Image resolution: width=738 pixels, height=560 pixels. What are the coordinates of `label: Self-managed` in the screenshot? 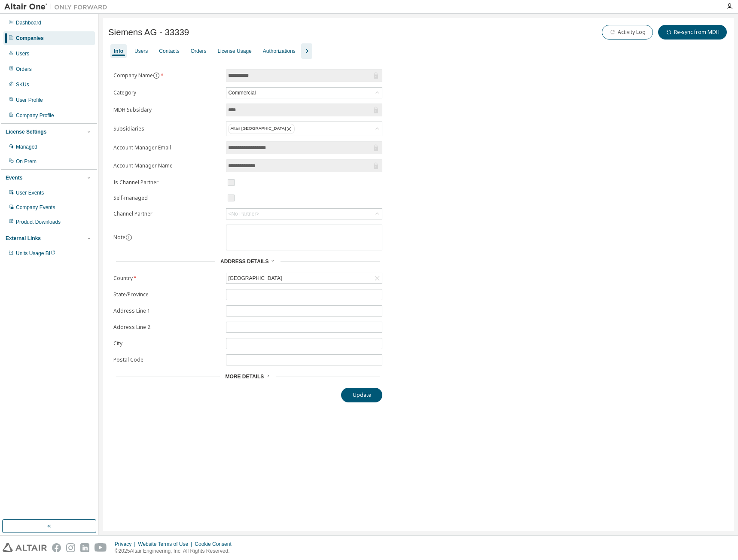 It's located at (167, 198).